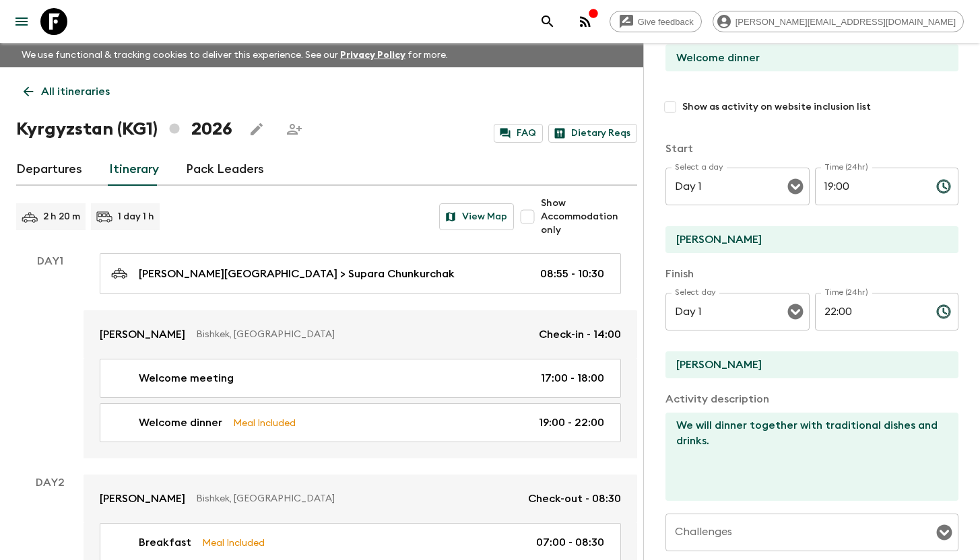 The height and width of the screenshot is (560, 980). Describe the element at coordinates (49, 170) in the screenshot. I see `a: Departures` at that location.